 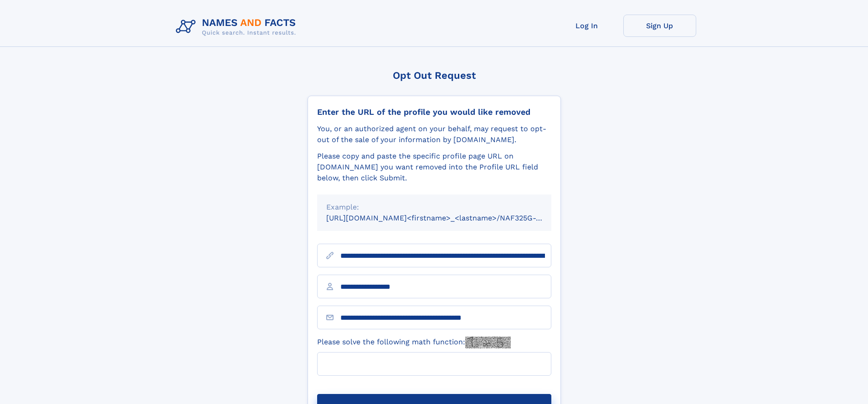 What do you see at coordinates (238, 27) in the screenshot?
I see `img: Logo Names and Facts` at bounding box center [238, 27].